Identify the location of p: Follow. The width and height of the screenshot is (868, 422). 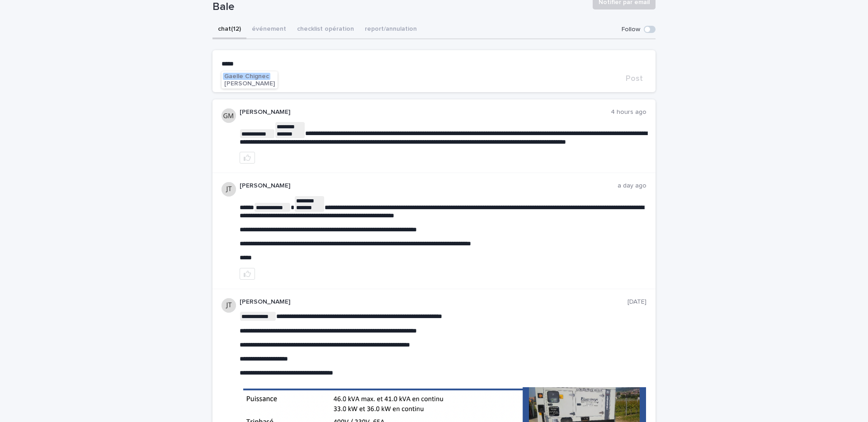
(631, 29).